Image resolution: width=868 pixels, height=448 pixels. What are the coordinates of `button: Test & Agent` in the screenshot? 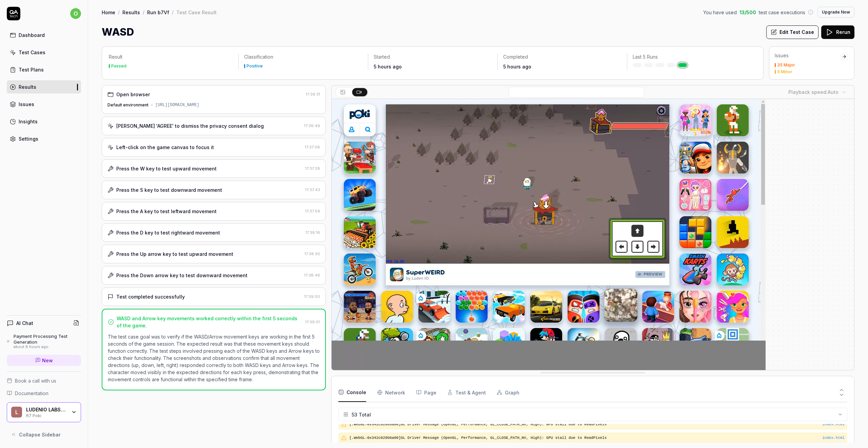 It's located at (466, 392).